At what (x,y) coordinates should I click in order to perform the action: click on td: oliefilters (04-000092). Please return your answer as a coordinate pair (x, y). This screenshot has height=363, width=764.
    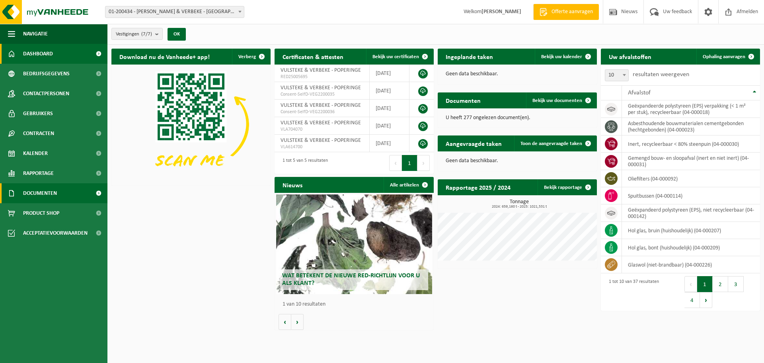
    Looking at the image, I should click on (691, 178).